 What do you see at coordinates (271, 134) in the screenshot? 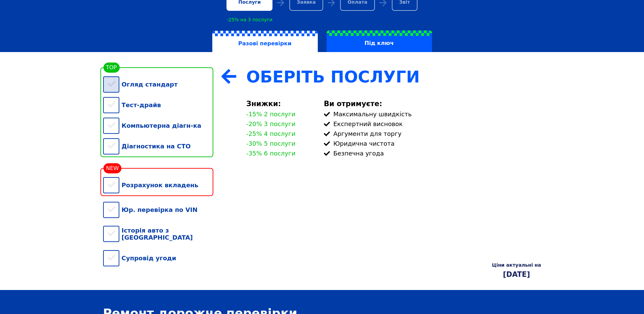
I see `div: -25% 4 послуги` at bounding box center [271, 134].